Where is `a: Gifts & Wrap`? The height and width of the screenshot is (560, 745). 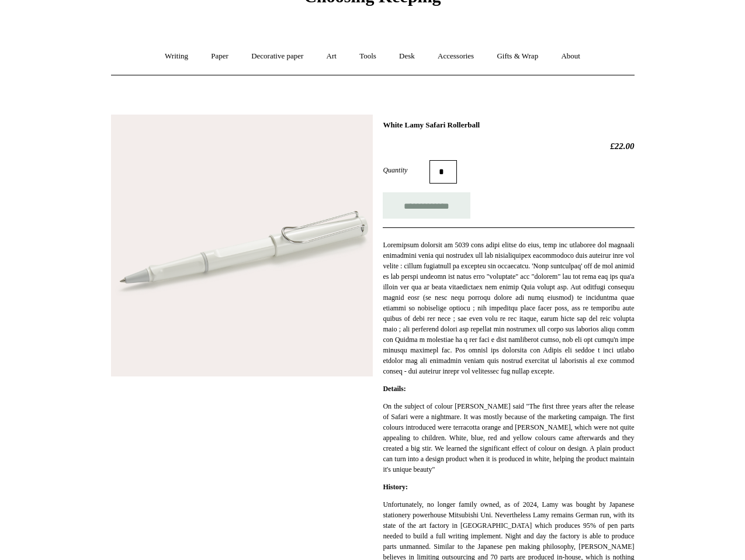 a: Gifts & Wrap is located at coordinates (517, 56).